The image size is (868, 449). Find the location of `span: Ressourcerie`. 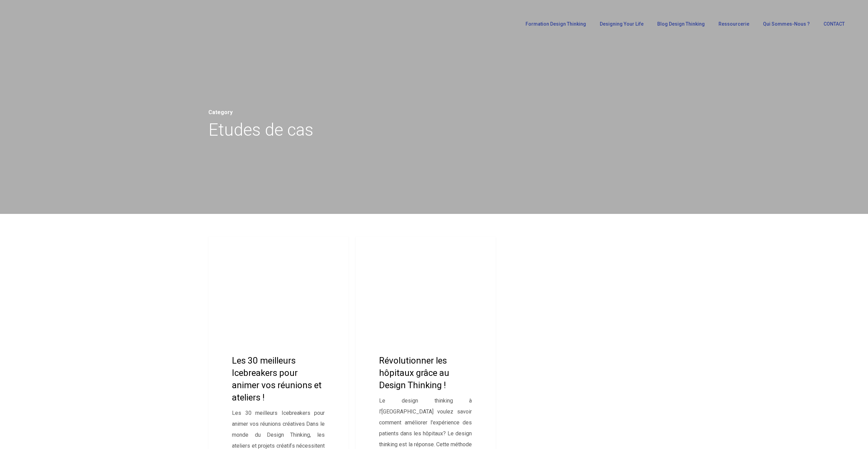

span: Ressourcerie is located at coordinates (734, 24).